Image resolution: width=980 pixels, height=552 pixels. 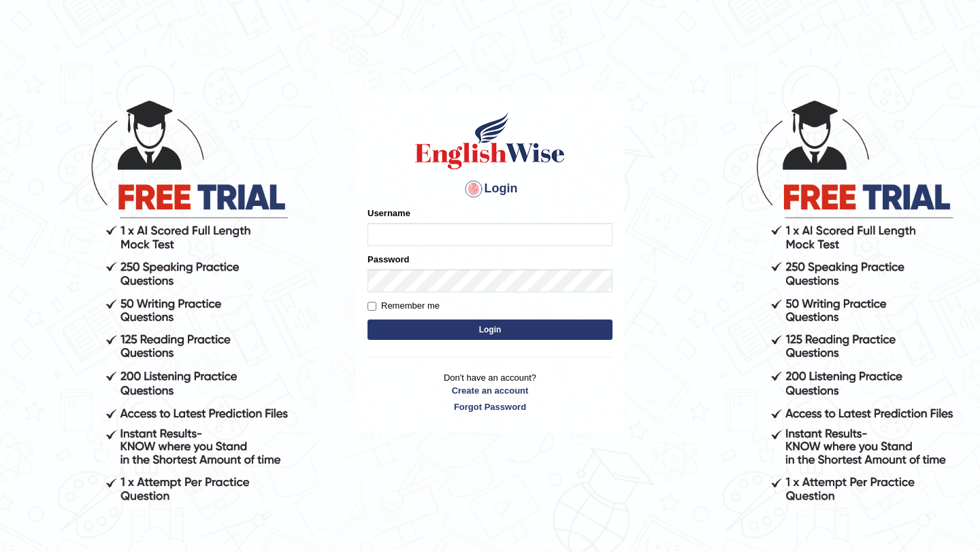 What do you see at coordinates (490, 141) in the screenshot?
I see `img: Logo of English Wise sign in for intelligent practice with AI` at bounding box center [490, 141].